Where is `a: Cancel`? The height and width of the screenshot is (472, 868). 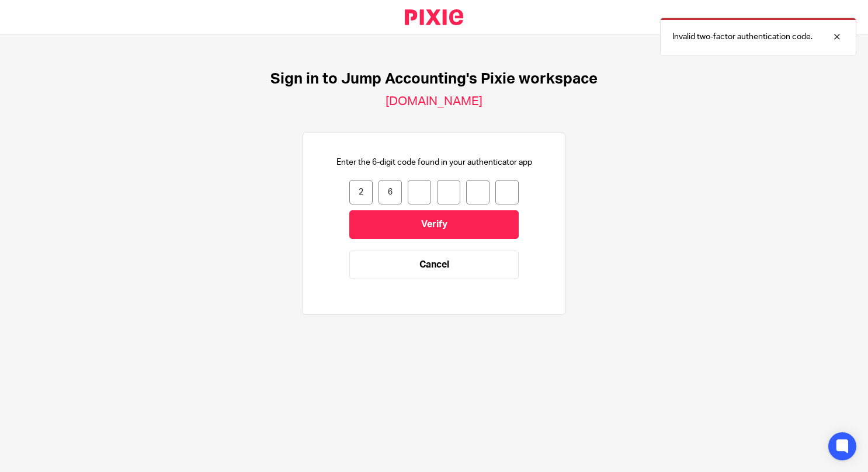 a: Cancel is located at coordinates (434, 264).